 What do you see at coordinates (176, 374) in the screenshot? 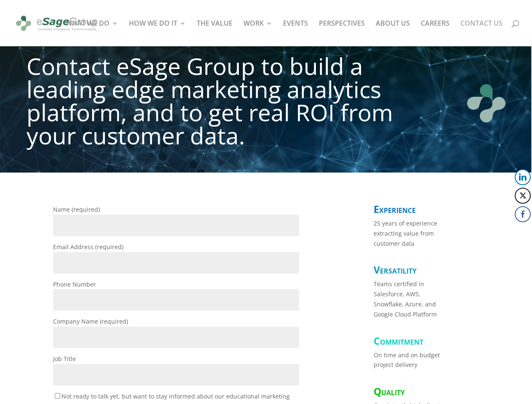
I see `input: Job Title` at bounding box center [176, 374].